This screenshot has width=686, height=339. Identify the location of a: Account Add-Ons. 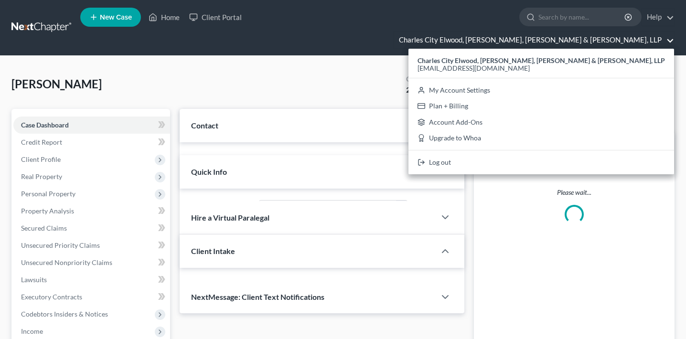
(541, 122).